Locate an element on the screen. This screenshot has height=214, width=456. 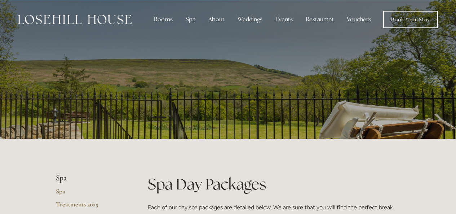
div: Restaurant is located at coordinates (320, 19).